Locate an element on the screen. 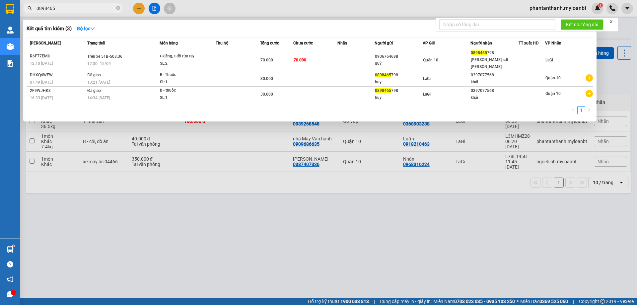 The width and height of the screenshot is (637, 305). input: Tìm tên, số ĐT hoặc mã đơn is located at coordinates (76, 8).